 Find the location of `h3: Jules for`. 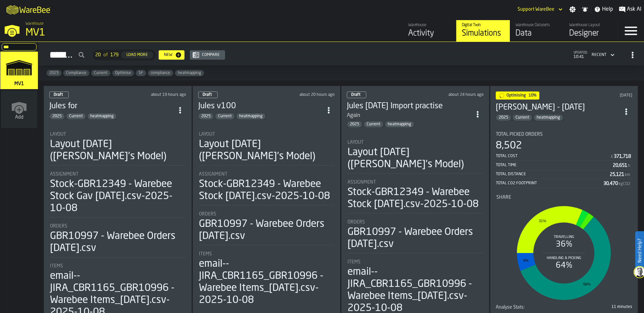

h3: Jules for is located at coordinates (112, 106).